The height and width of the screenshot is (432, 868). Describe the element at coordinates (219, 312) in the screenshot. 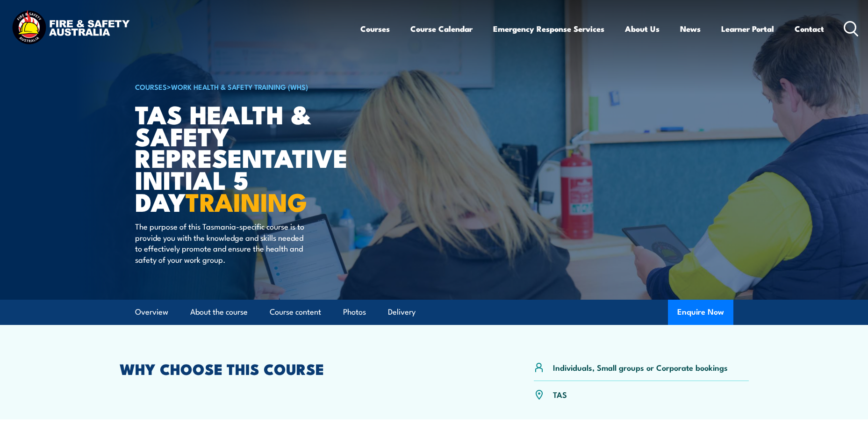

I see `a: About the course` at that location.